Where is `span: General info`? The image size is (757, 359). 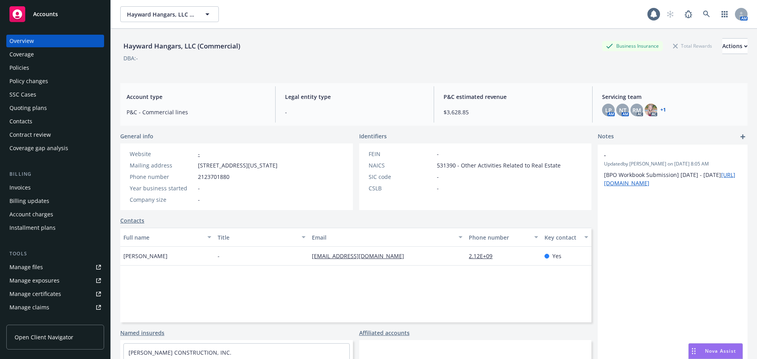 span: General info is located at coordinates (137, 136).